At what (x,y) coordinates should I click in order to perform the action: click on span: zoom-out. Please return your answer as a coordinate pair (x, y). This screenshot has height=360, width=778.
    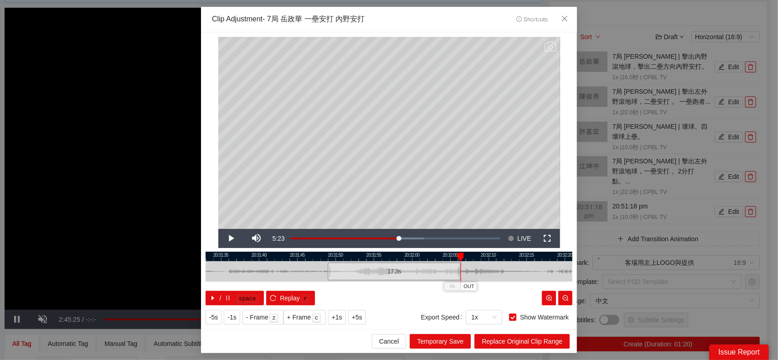
    Looking at the image, I should click on (566, 299).